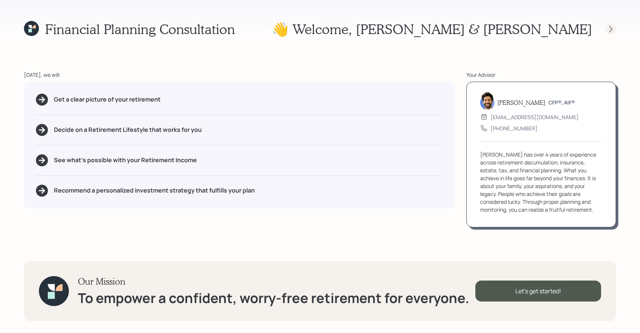  I want to click on h5: See what's possible with your Retirement Income, so click(125, 160).